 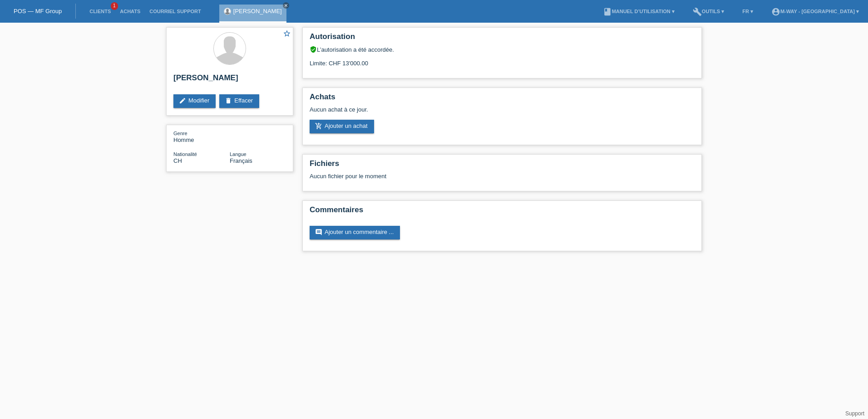 I want to click on div: Homme, so click(x=202, y=136).